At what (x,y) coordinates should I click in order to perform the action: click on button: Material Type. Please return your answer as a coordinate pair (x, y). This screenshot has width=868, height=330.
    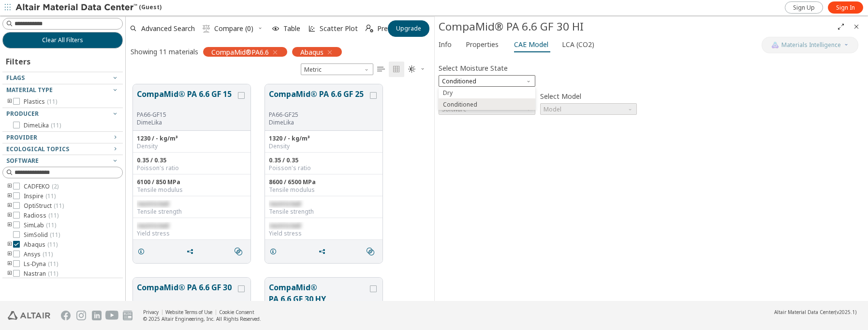
    Looking at the image, I should click on (62, 90).